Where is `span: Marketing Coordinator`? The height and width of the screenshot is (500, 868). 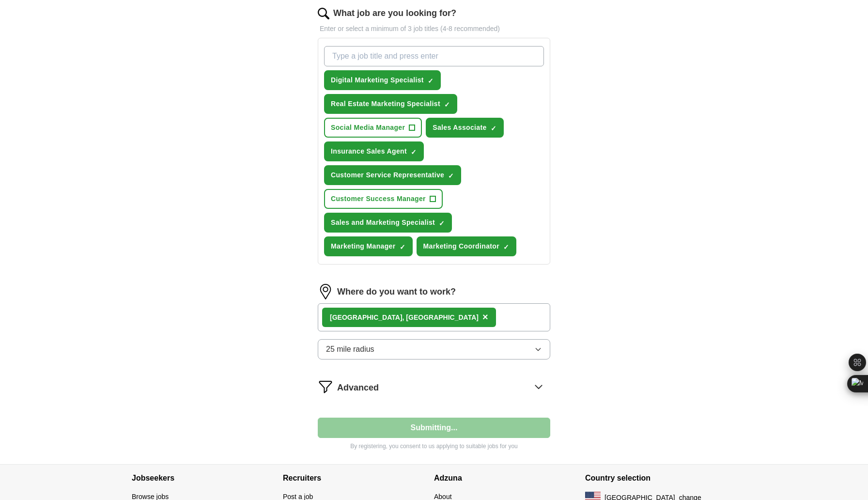
span: Marketing Coordinator is located at coordinates (461, 246).